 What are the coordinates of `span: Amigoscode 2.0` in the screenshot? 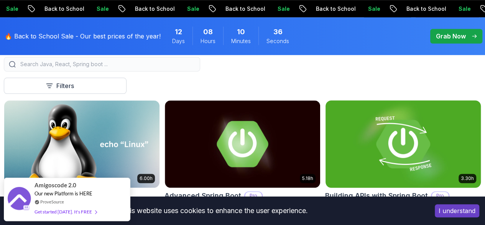 It's located at (55, 185).